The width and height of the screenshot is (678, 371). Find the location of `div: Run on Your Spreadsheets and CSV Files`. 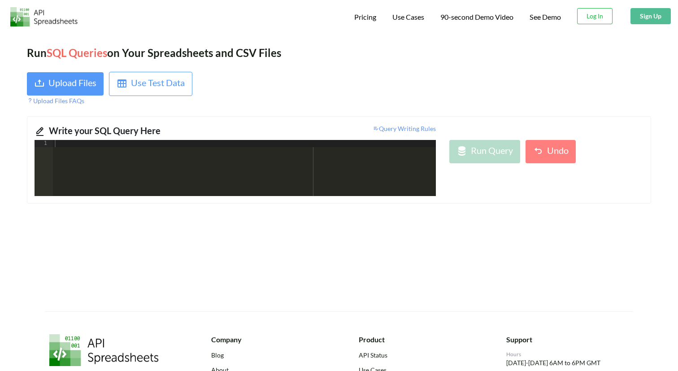

div: Run on Your Spreadsheets and CSV Files is located at coordinates (339, 53).